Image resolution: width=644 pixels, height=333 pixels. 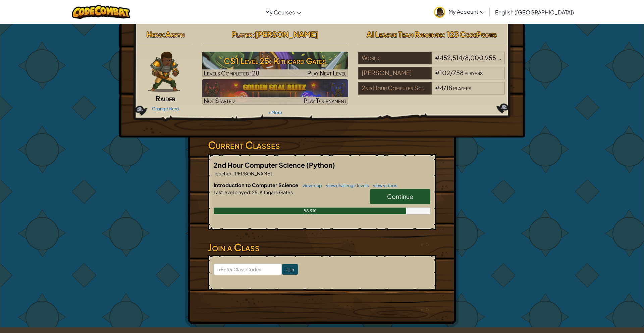 I want to click on span: Levels Completed: 28, so click(x=231, y=73).